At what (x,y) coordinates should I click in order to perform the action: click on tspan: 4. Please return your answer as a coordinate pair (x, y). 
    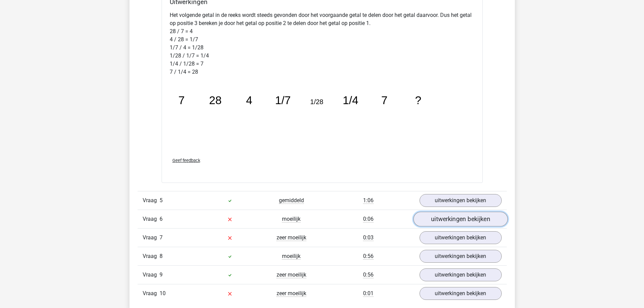
    Looking at the image, I should click on (249, 100).